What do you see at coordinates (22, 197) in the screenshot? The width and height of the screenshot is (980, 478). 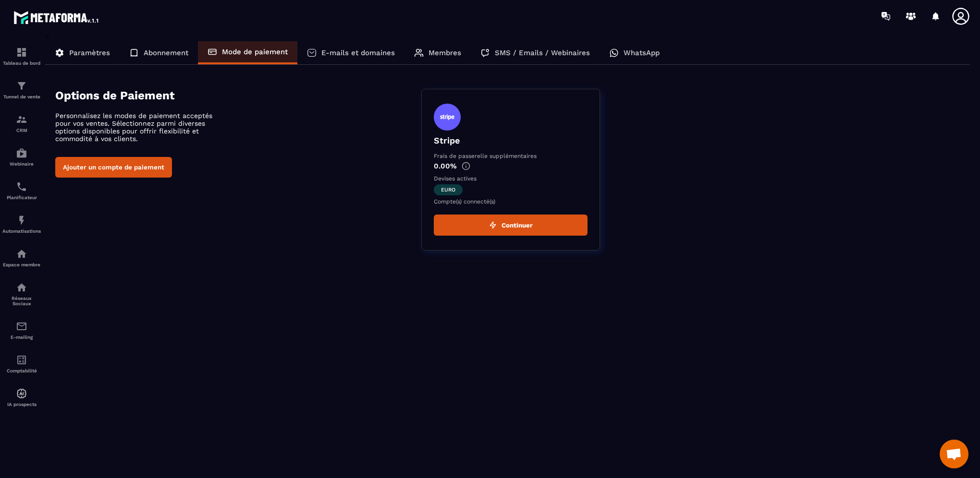 I see `p: Planificateur` at bounding box center [22, 197].